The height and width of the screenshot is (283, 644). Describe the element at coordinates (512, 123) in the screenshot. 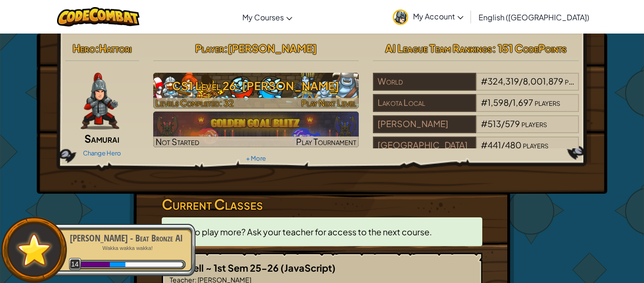

I see `span: 579` at that location.